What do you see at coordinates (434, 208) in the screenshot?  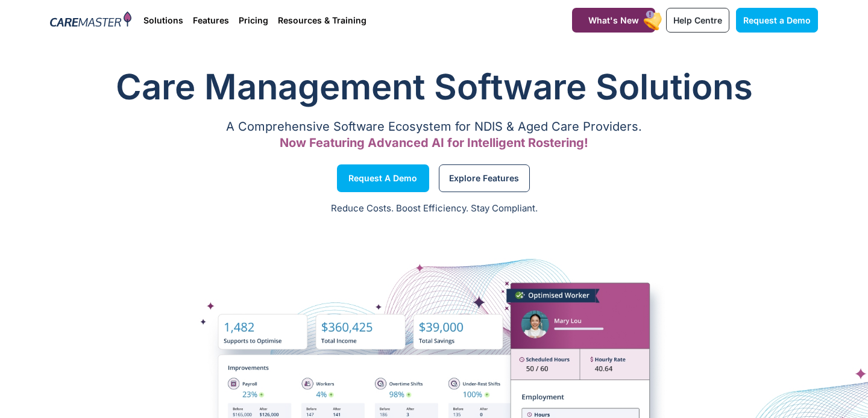 I see `p: Reduce Costs. Boost Efficiency. Stay Compliant.` at bounding box center [434, 208].